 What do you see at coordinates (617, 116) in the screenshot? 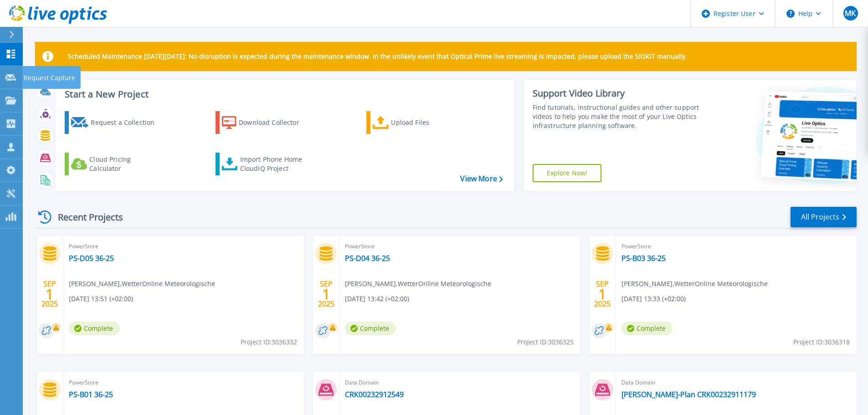
I see `div: Find tutorials, instructional guides and other support videos to help you make the most of your L...` at bounding box center [617, 116].